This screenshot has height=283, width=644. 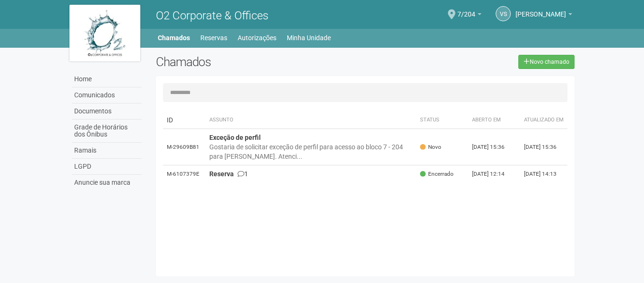 What do you see at coordinates (107, 96) in the screenshot?
I see `a: Comunicados` at bounding box center [107, 96].